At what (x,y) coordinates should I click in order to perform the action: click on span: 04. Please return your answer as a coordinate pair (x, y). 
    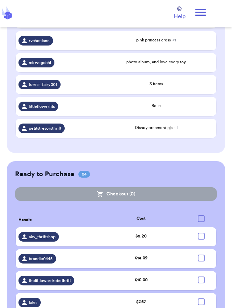
    Looking at the image, I should click on (84, 174).